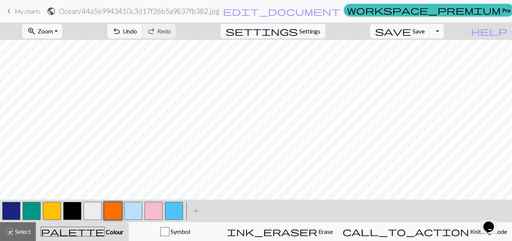 Image resolution: width=512 pixels, height=241 pixels. I want to click on span: highlight_alt, so click(9, 232).